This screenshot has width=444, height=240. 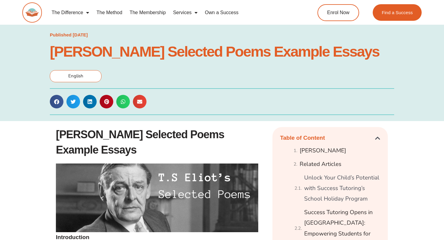 I want to click on a: Own a Success, so click(x=221, y=13).